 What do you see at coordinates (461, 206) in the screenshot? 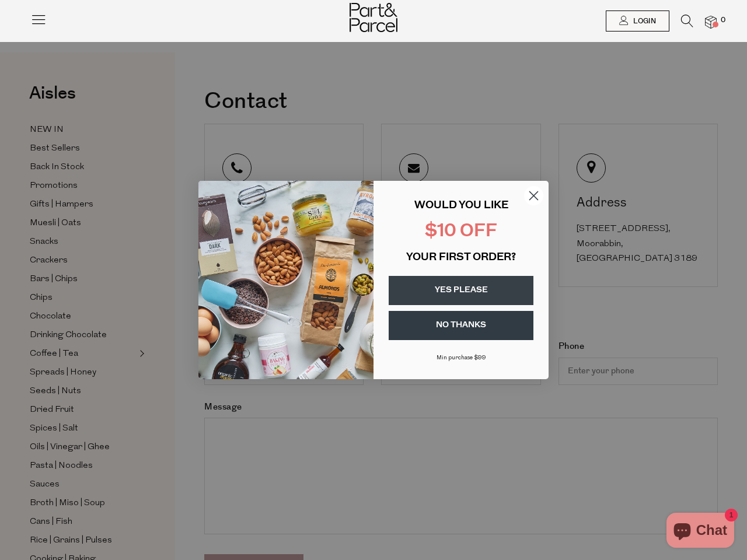
I see `span: WOULD YOU LIKE` at bounding box center [461, 206].